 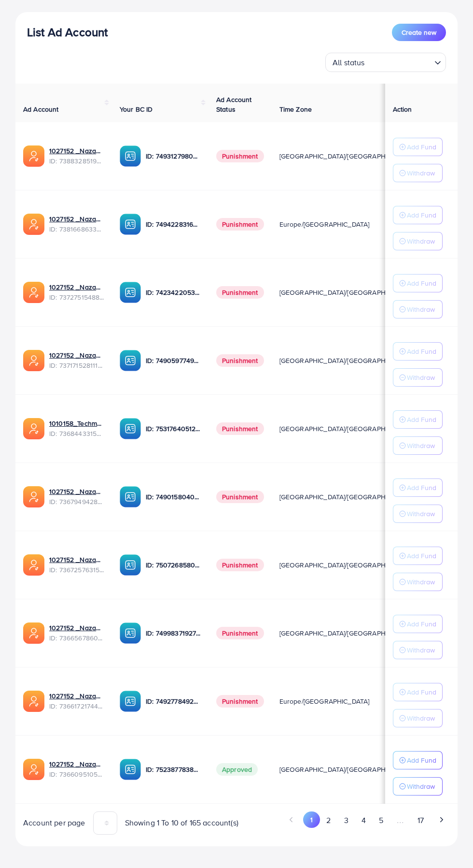 I want to click on span: Ad Account, so click(x=41, y=110).